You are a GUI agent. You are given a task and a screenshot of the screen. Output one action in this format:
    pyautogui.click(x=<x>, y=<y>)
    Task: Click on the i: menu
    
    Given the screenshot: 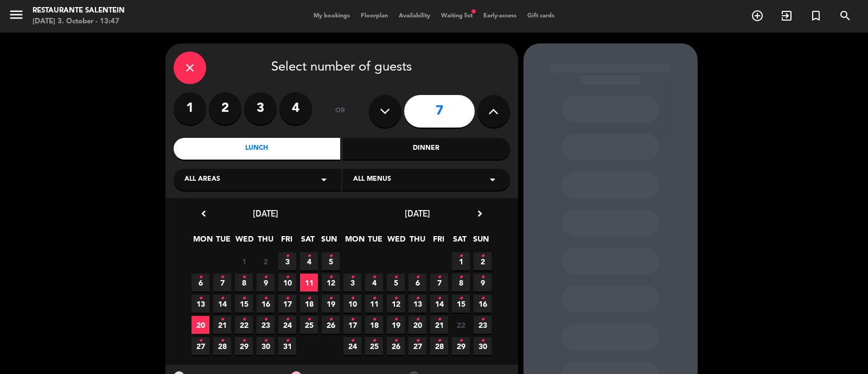 What is the action you would take?
    pyautogui.click(x=16, y=15)
    